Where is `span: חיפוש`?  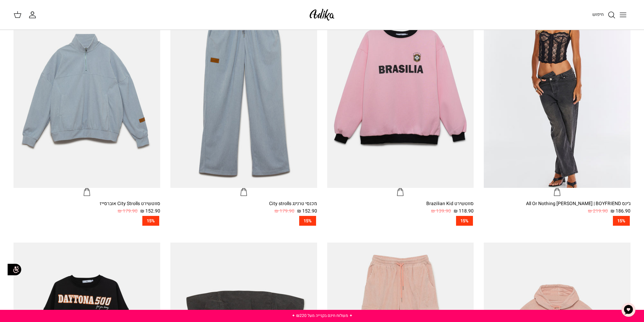 span: חיפוש is located at coordinates (598, 15).